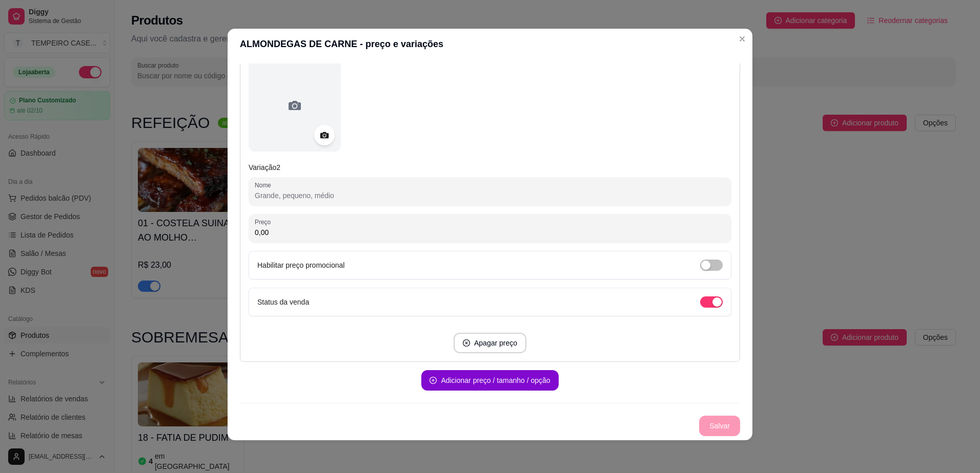  Describe the element at coordinates (467, 343) in the screenshot. I see `span: close-circle` at that location.